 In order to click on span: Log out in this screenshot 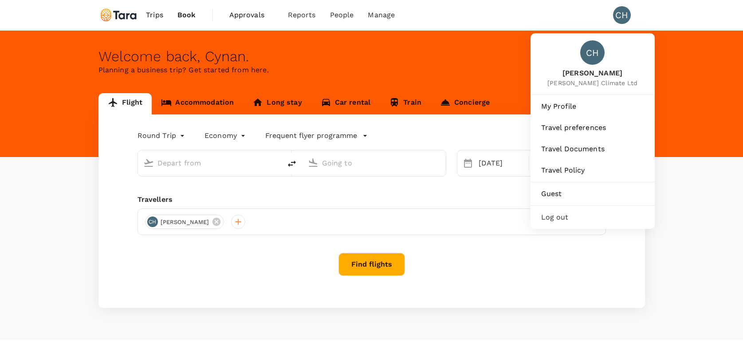, I will do `click(593, 217)`.